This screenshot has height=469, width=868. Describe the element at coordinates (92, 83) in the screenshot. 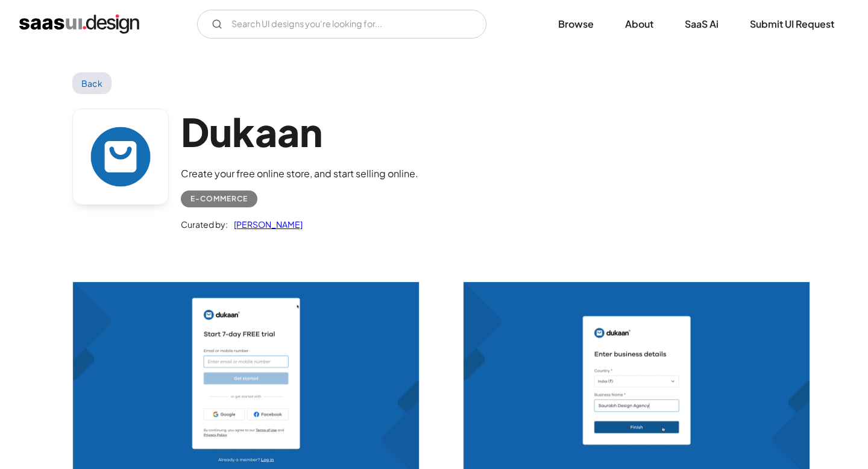

I see `a: Back` at that location.